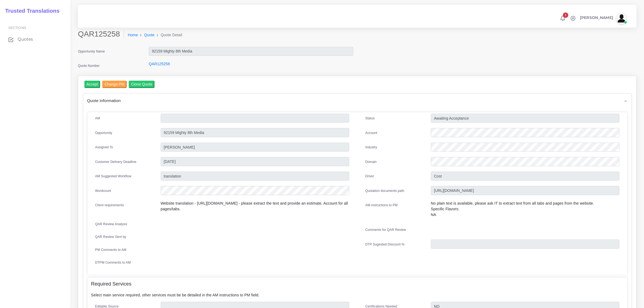 The image size is (644, 308). I want to click on label: Driver, so click(370, 176).